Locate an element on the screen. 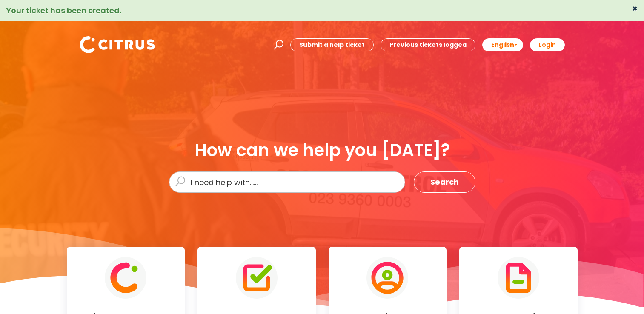 The width and height of the screenshot is (644, 314). span: Search is located at coordinates (444, 182).